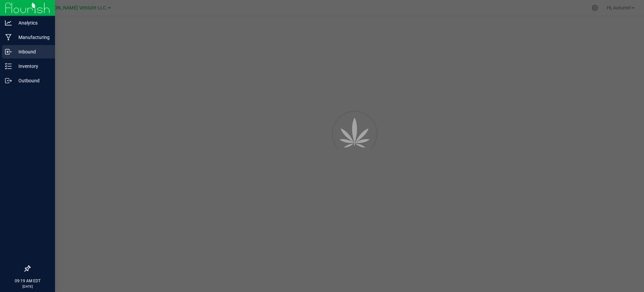 The height and width of the screenshot is (292, 644). Describe the element at coordinates (32, 66) in the screenshot. I see `p: Inventory` at that location.